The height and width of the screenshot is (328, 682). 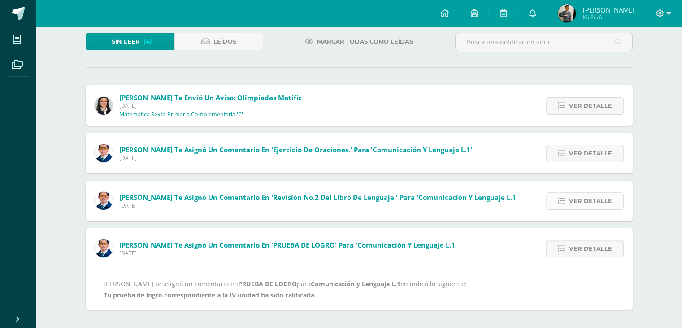 I want to click on b: PRUEBA DE LOGRO, so click(x=267, y=283).